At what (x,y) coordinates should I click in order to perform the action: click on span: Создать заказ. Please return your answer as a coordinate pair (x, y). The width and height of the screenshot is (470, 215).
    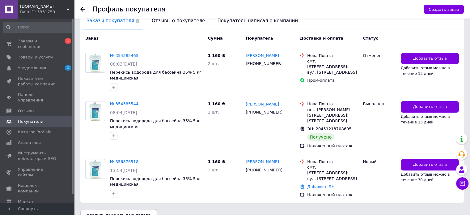
    Looking at the image, I should click on (444, 9).